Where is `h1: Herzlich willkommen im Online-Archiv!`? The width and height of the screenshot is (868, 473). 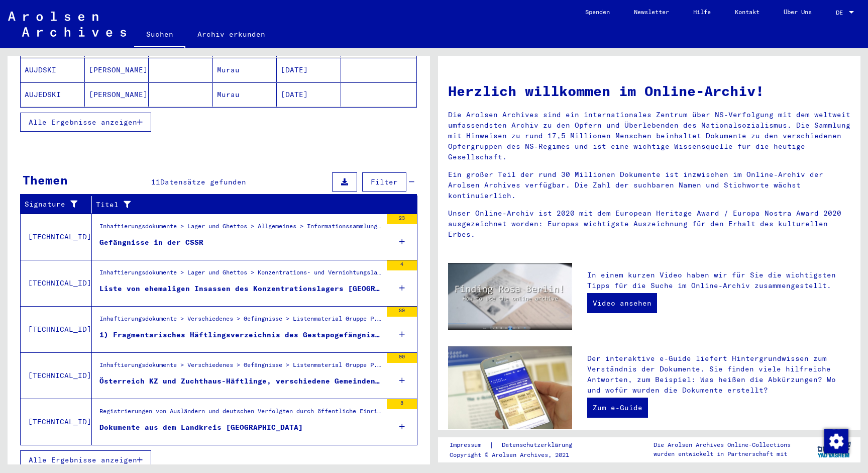
h1: Herzlich willkommen im Online-Archiv! is located at coordinates (649, 91).